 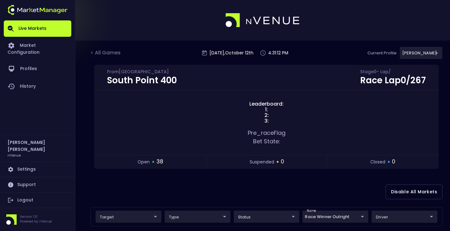 I want to click on div: South Point 400, so click(x=142, y=80).